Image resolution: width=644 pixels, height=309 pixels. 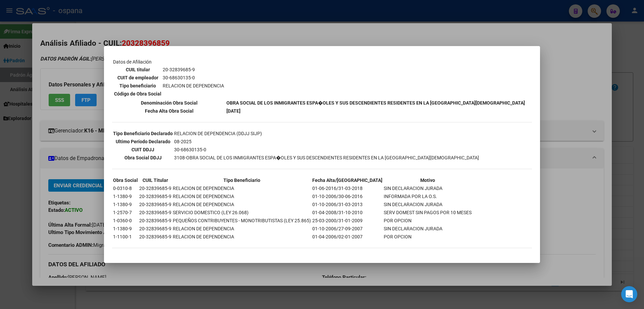 What do you see at coordinates (126, 180) in the screenshot?
I see `th: Obra Social` at bounding box center [126, 180].